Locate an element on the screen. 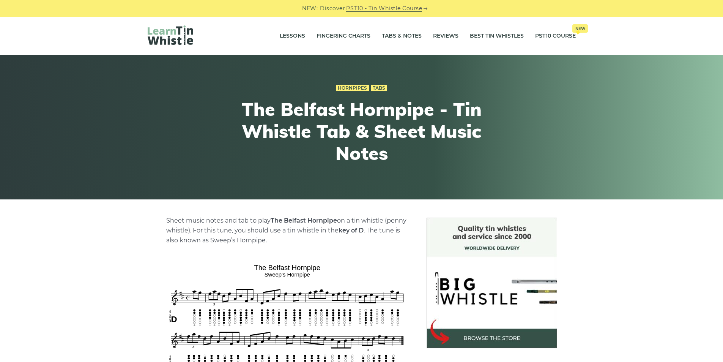 This screenshot has width=723, height=362. img: LearnTinWhistle.com is located at coordinates (170, 35).